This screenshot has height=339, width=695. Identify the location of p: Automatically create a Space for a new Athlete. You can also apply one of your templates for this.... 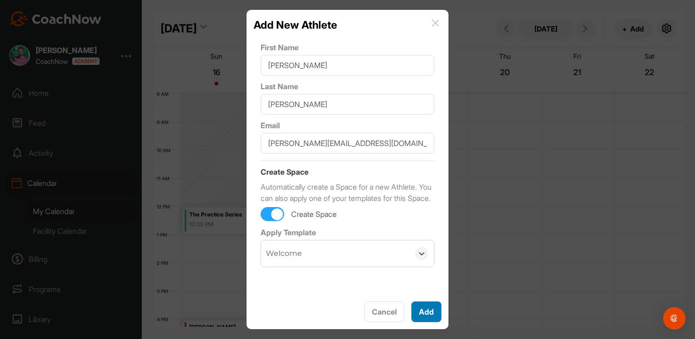
(347, 192).